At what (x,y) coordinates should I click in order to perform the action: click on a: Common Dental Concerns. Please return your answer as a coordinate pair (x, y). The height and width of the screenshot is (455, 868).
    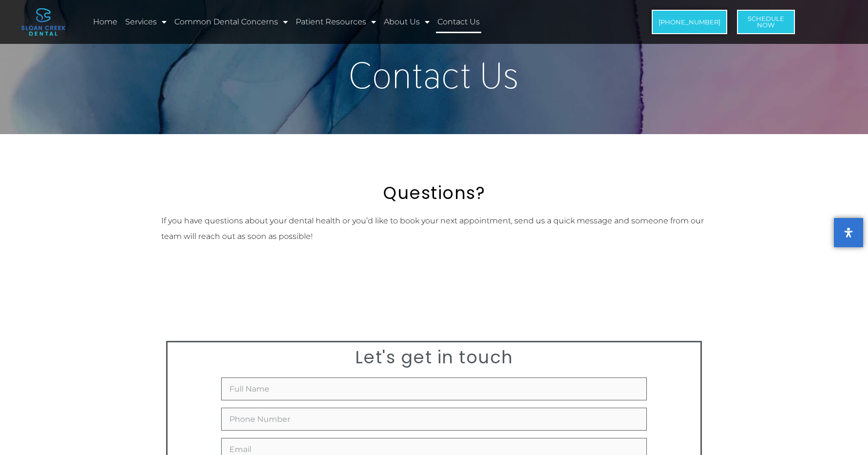
    Looking at the image, I should click on (231, 21).